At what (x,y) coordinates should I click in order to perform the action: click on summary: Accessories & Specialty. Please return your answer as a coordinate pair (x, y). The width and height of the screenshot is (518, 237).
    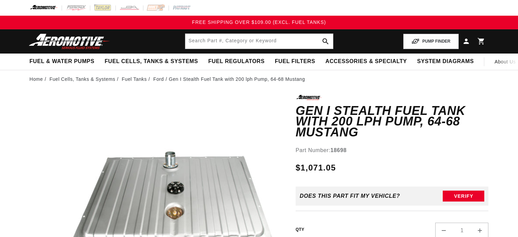
    Looking at the image, I should click on (366, 61).